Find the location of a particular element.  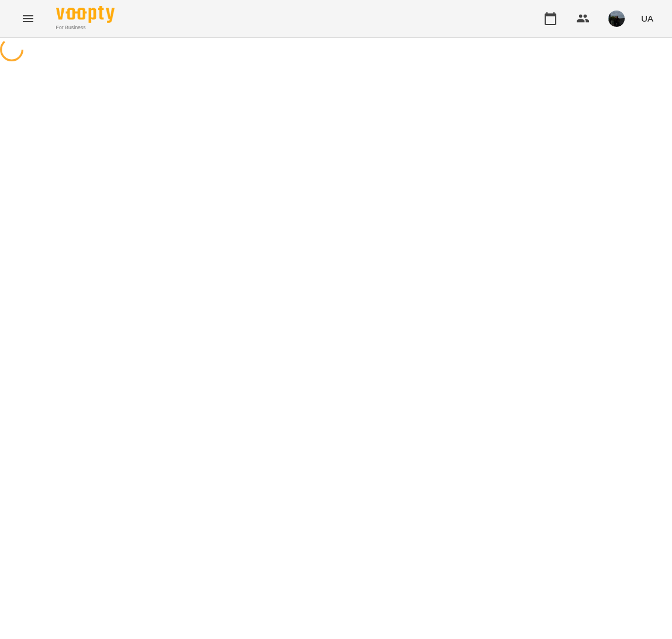

img: 7a8c30730ae00778d385705fb0e636dc.jpeg is located at coordinates (616, 19).